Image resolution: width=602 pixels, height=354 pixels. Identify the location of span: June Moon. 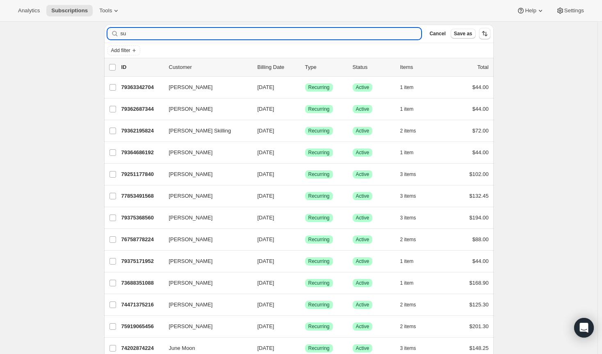
(182, 348).